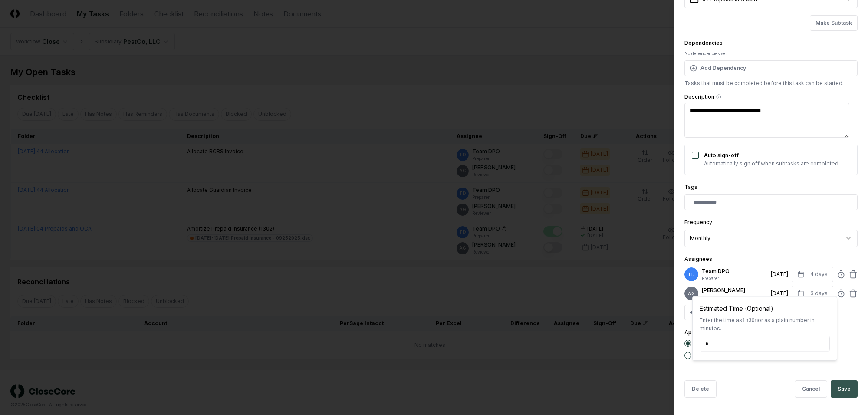 This screenshot has height=415, width=868. Describe the element at coordinates (811, 389) in the screenshot. I see `button: Cancel` at that location.